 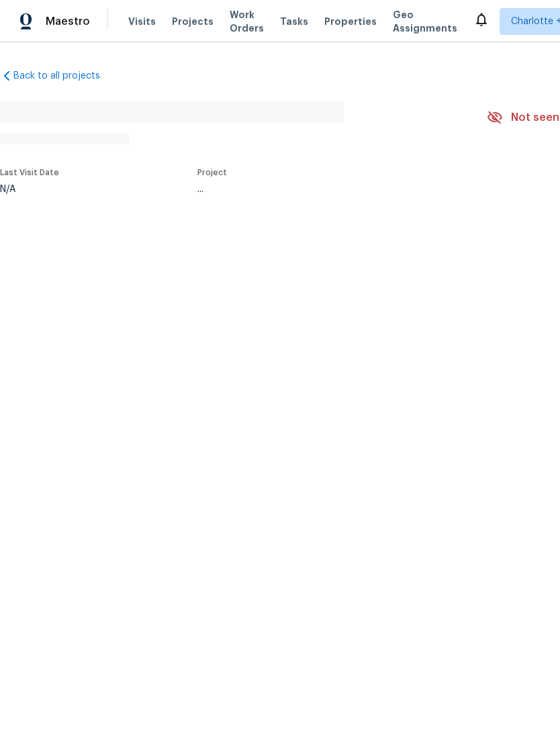 What do you see at coordinates (246, 22) in the screenshot?
I see `span: Work Orders` at bounding box center [246, 22].